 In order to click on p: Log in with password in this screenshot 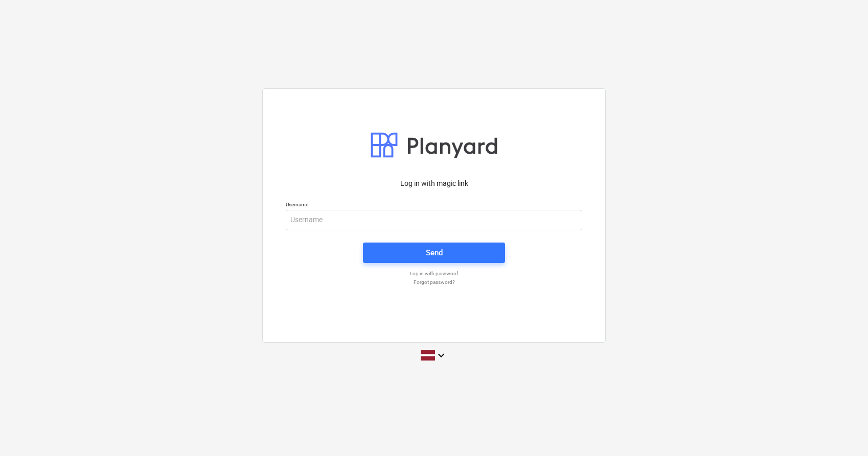, I will do `click(434, 273)`.